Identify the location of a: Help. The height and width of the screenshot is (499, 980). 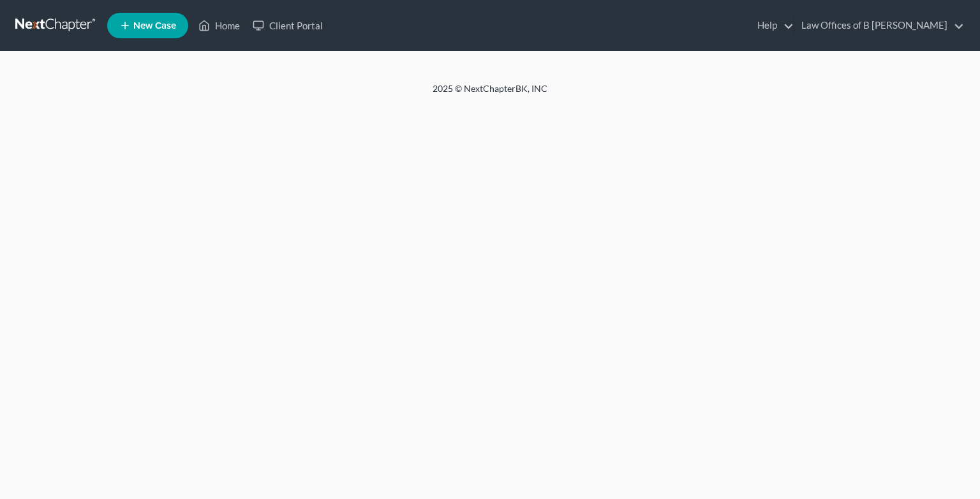
(772, 26).